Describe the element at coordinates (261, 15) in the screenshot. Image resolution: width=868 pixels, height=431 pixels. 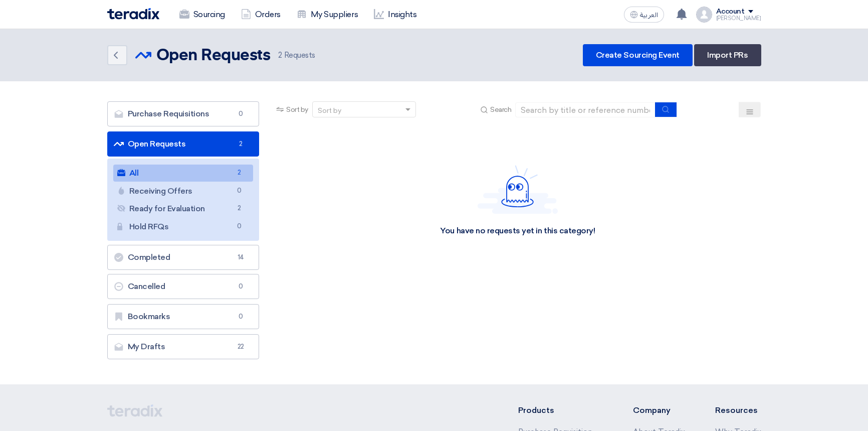
I see `a: Orders` at that location.